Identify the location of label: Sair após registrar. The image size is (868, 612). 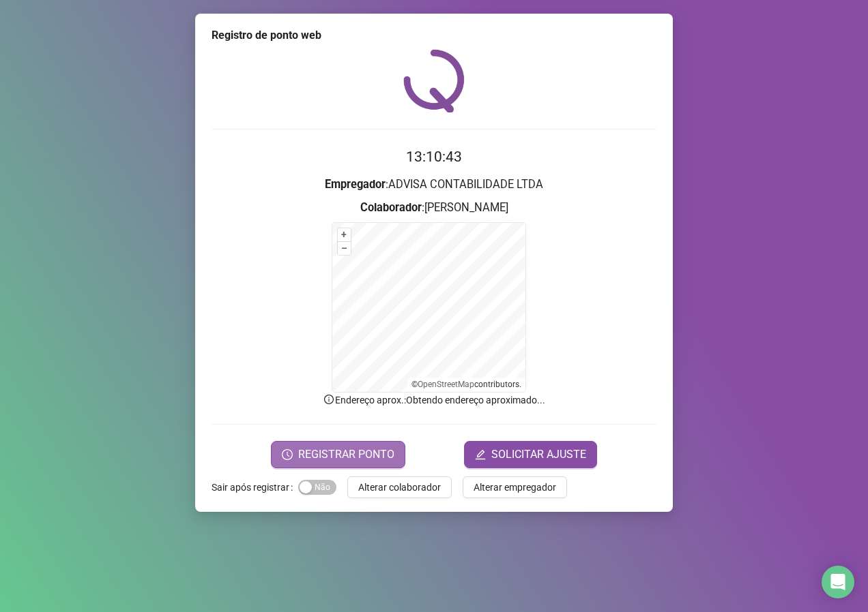
(254, 487).